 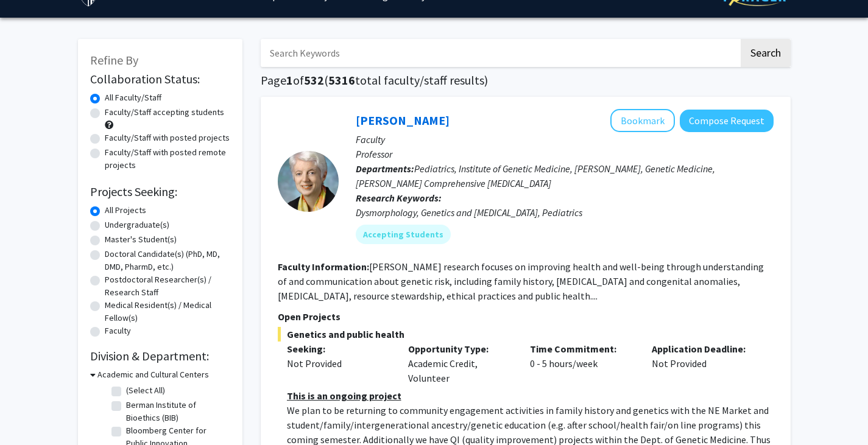 What do you see at coordinates (766, 53) in the screenshot?
I see `button: Search` at bounding box center [766, 53].